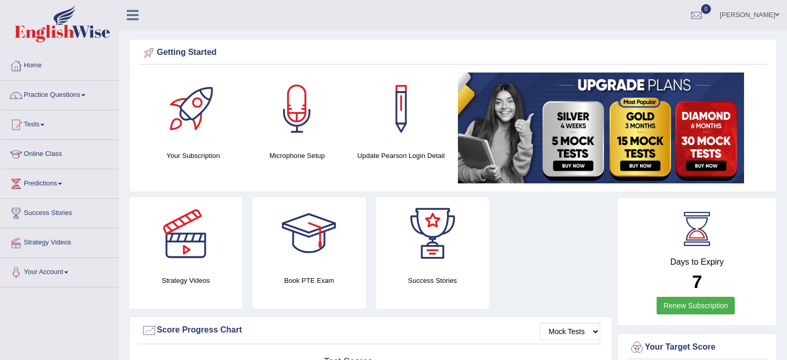 The image size is (787, 360). I want to click on h4: Success Stories, so click(433, 280).